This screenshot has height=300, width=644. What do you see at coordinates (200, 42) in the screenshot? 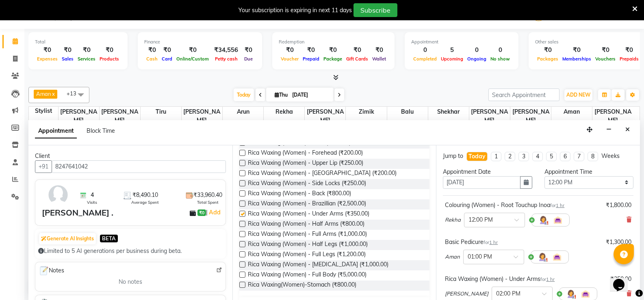
I see `div: Finance` at bounding box center [200, 42].